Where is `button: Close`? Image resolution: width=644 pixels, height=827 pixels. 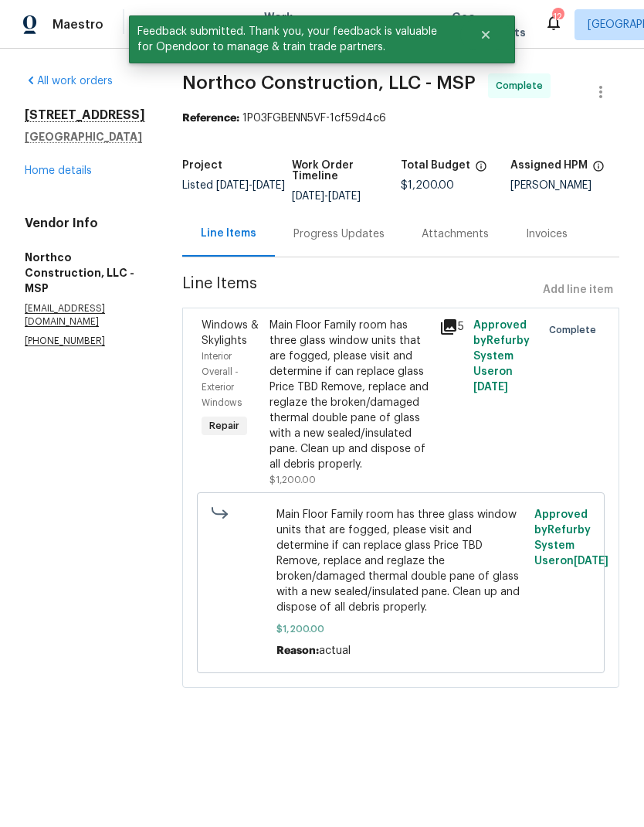 button: Close is located at coordinates (485, 35).